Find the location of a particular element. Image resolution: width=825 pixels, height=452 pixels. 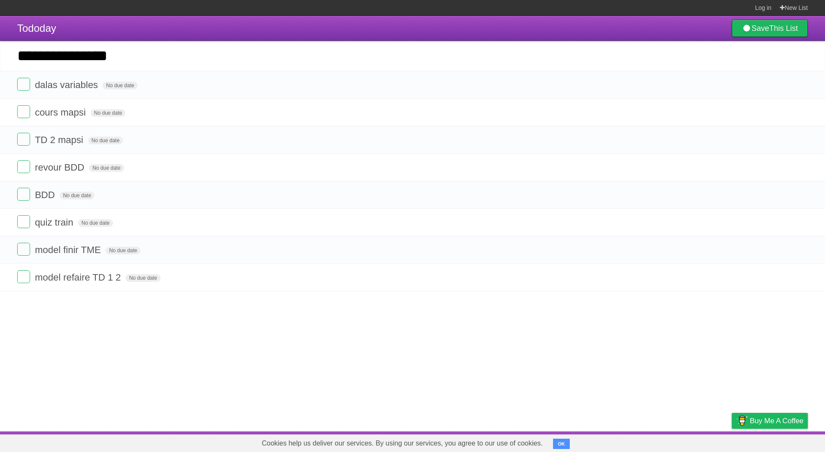

span: dalas variables is located at coordinates (67, 85).